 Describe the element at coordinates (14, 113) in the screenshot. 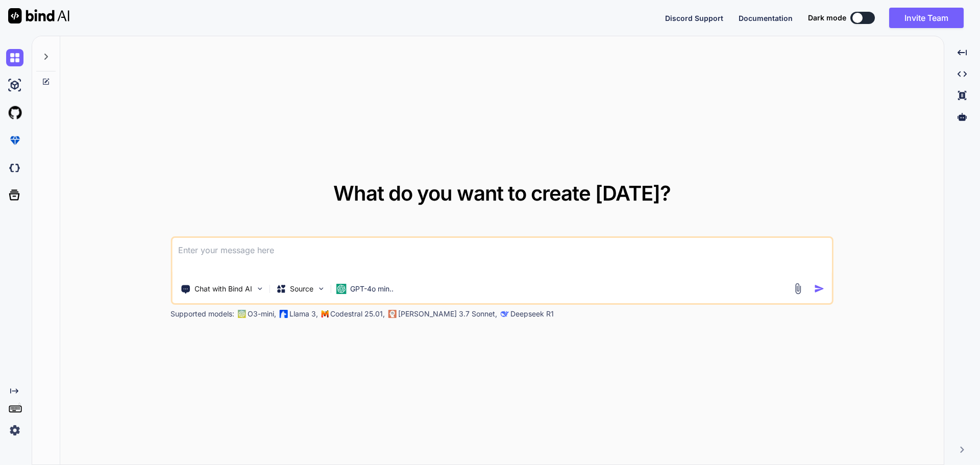

I see `img: githubLight` at that location.